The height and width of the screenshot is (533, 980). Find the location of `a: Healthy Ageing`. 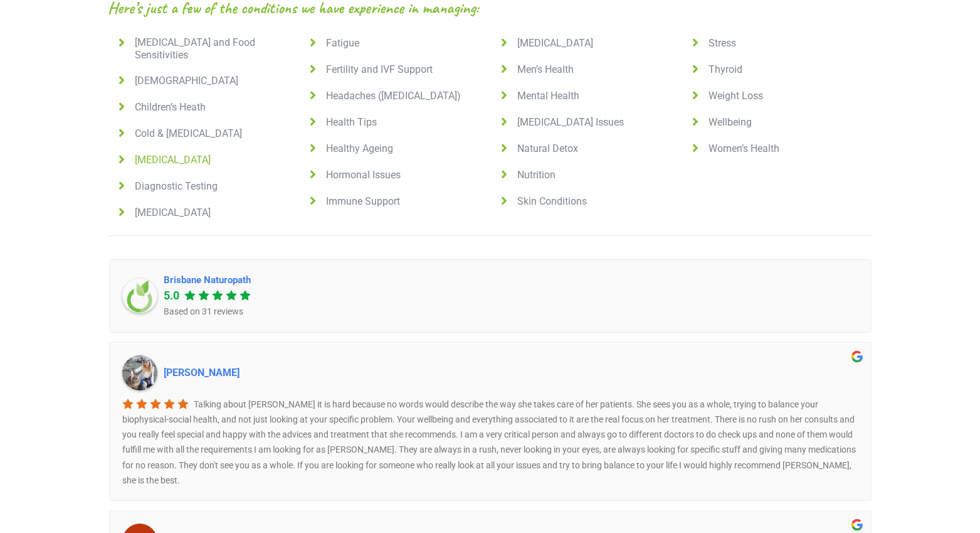

a: Healthy Ageing is located at coordinates (394, 149).